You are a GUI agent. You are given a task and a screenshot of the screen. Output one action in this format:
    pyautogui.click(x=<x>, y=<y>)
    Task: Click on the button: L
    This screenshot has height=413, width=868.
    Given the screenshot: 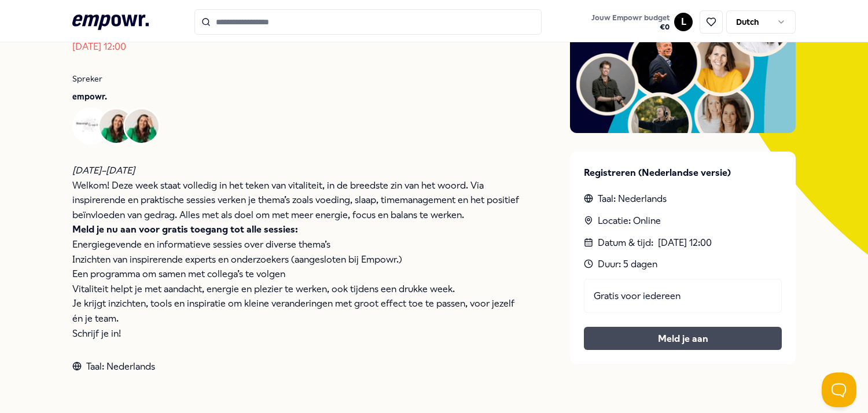 What is the action you would take?
    pyautogui.click(x=684, y=22)
    